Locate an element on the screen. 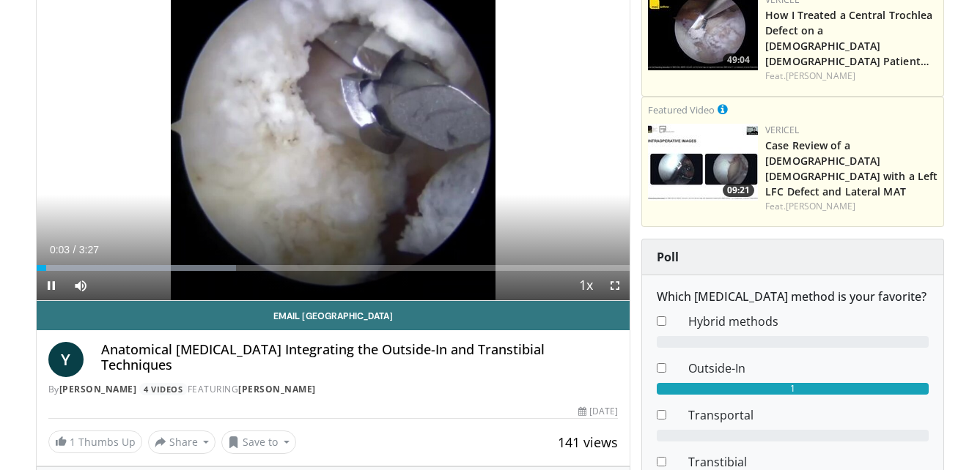  div: By FEATURING is located at coordinates (333, 389).